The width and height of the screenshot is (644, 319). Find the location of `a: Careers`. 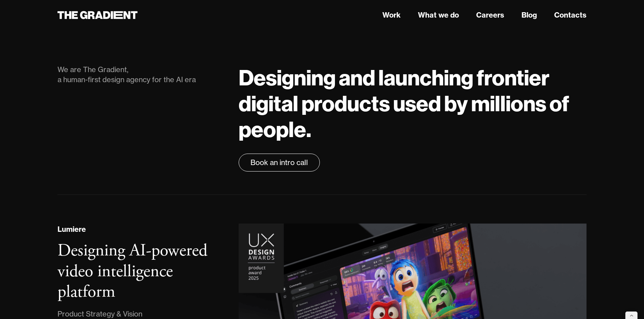

a: Careers is located at coordinates (490, 15).